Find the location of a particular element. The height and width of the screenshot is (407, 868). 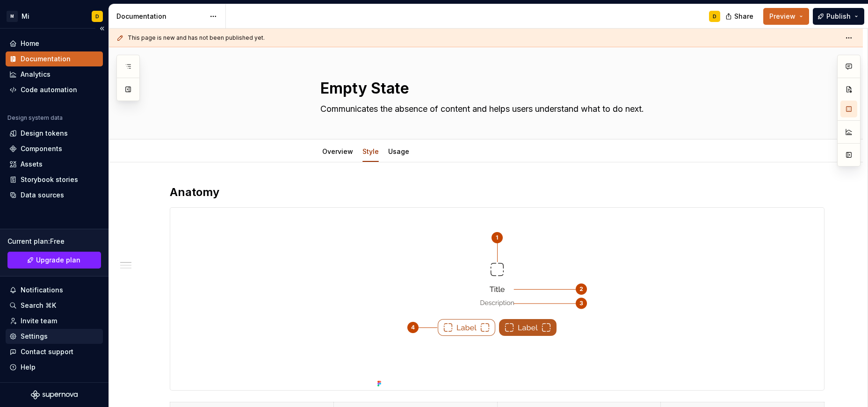

a: Data sources is located at coordinates (54, 195).